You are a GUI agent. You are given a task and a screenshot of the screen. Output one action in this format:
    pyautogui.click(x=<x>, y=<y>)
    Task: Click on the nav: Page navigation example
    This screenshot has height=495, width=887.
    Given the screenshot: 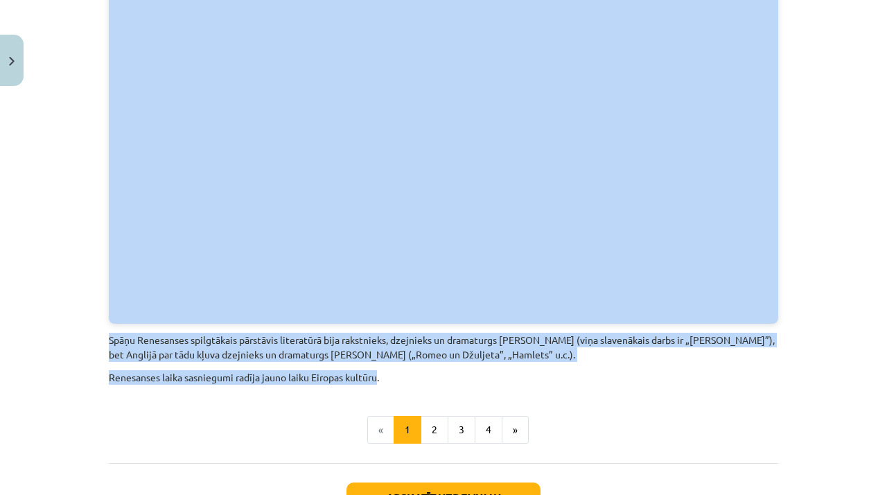 What is the action you would take?
    pyautogui.click(x=444, y=430)
    